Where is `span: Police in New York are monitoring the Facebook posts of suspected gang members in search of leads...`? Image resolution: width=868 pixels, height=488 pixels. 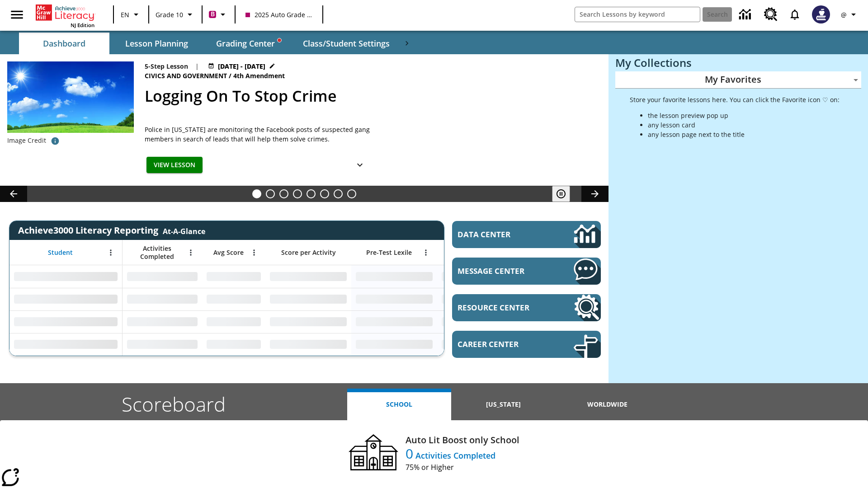 span: Police in New York are monitoring the Facebook posts of suspected gang members in search of leads... is located at coordinates (257, 134).